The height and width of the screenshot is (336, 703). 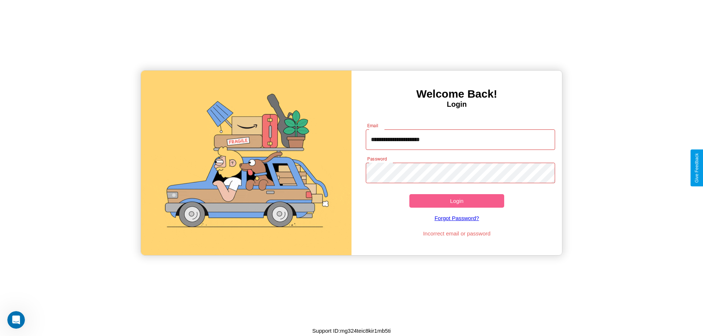 What do you see at coordinates (377, 159) in the screenshot?
I see `label: Password` at bounding box center [377, 159].